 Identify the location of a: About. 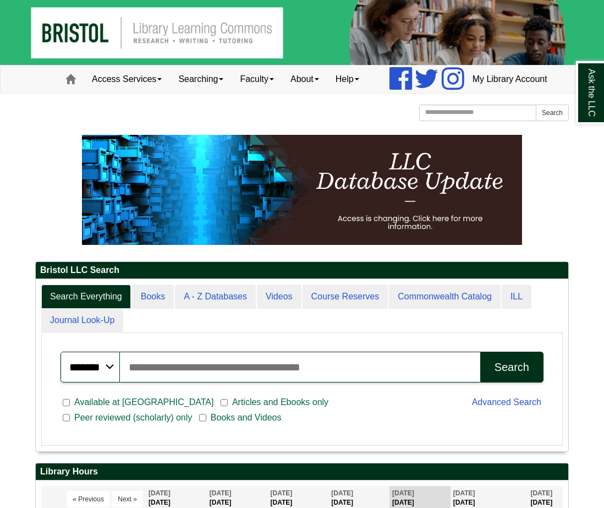
(305, 79).